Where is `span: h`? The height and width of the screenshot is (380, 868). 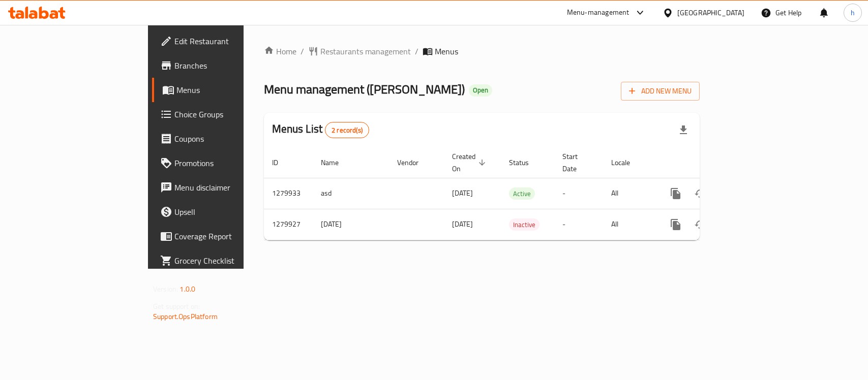
span: h is located at coordinates (853, 13).